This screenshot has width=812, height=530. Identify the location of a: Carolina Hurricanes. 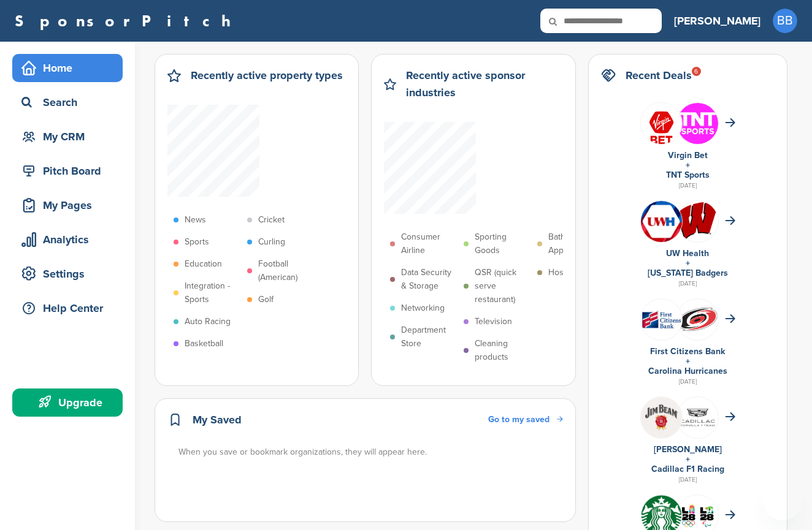
(688, 370).